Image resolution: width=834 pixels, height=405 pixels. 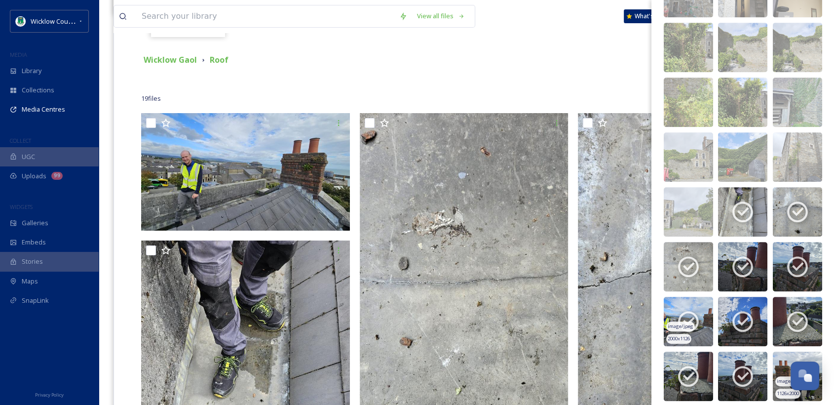 What do you see at coordinates (43, 109) in the screenshot?
I see `span: Media Centres` at bounding box center [43, 109].